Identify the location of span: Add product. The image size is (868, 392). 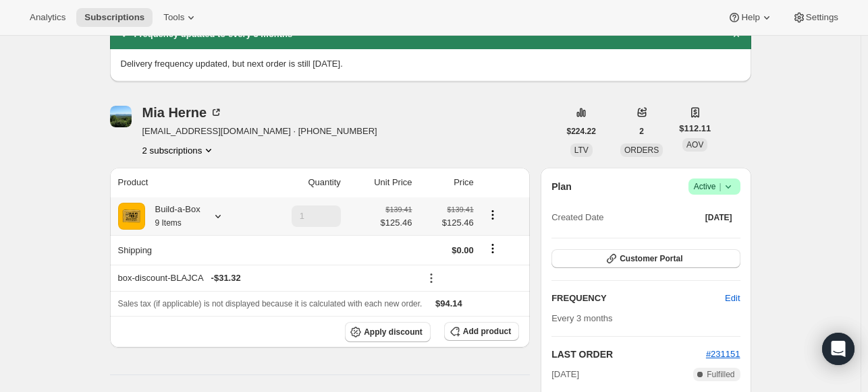
(487, 331).